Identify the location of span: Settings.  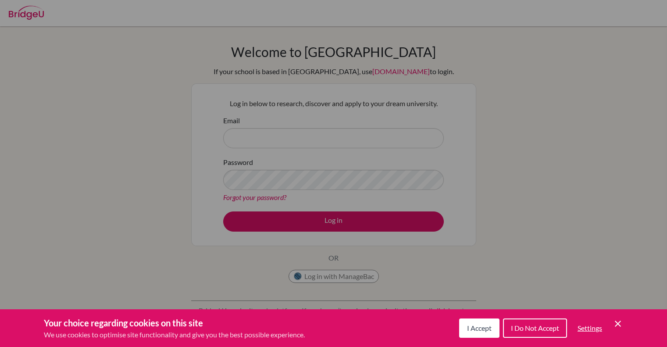
(590, 328).